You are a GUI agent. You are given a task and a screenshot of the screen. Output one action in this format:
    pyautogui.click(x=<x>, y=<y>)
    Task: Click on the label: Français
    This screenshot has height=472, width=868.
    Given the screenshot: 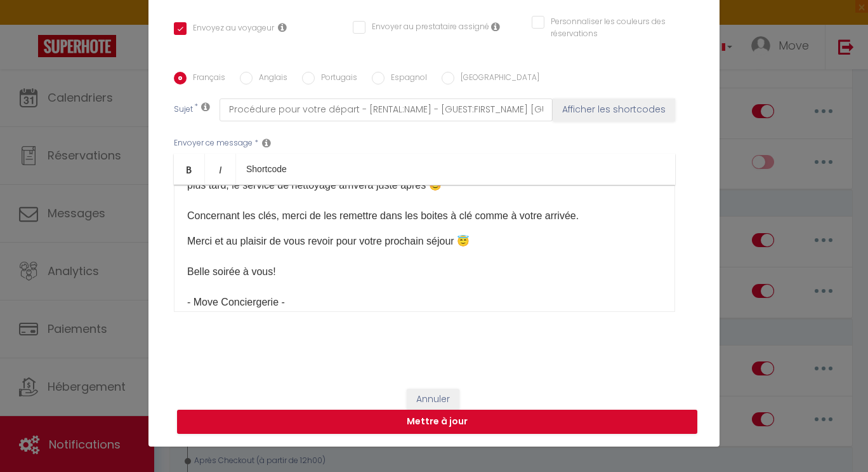 What is the action you would take?
    pyautogui.click(x=206, y=79)
    